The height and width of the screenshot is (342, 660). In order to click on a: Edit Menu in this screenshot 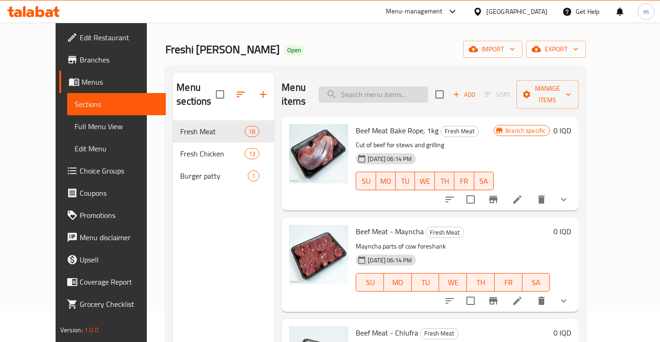, I will do `click(116, 149)`.